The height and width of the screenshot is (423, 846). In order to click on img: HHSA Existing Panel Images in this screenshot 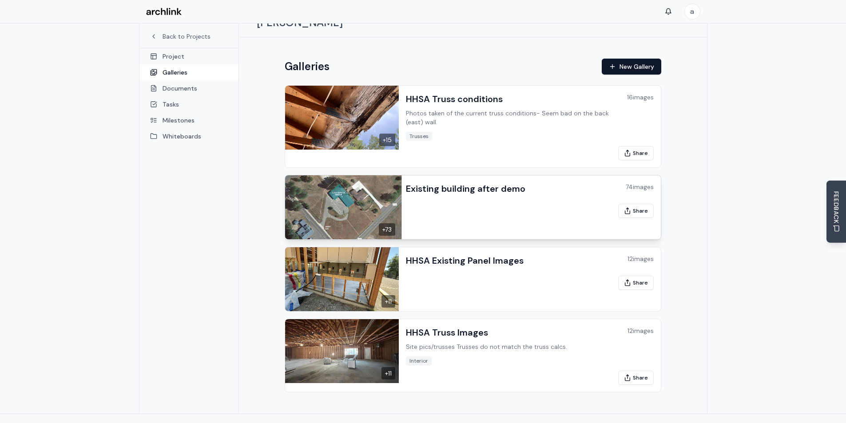, I will do `click(342, 279)`.